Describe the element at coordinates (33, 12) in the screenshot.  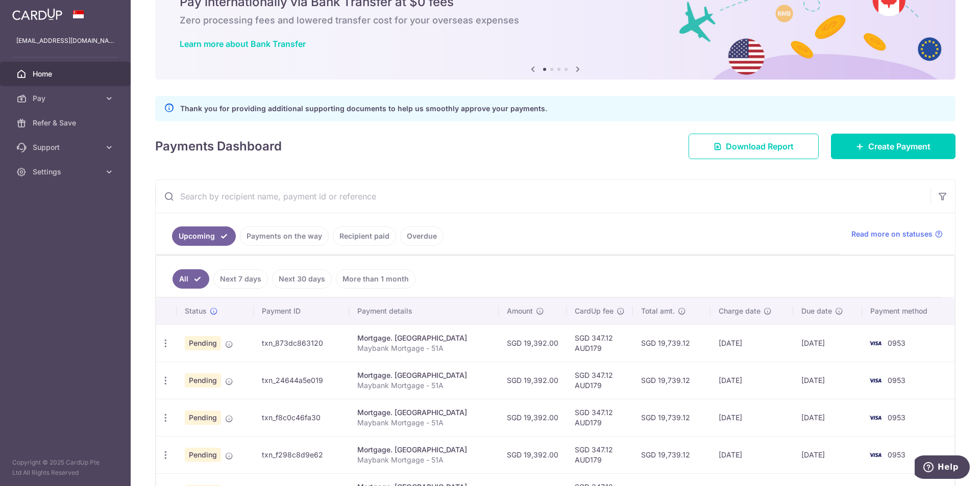
I see `span: Help` at that location.